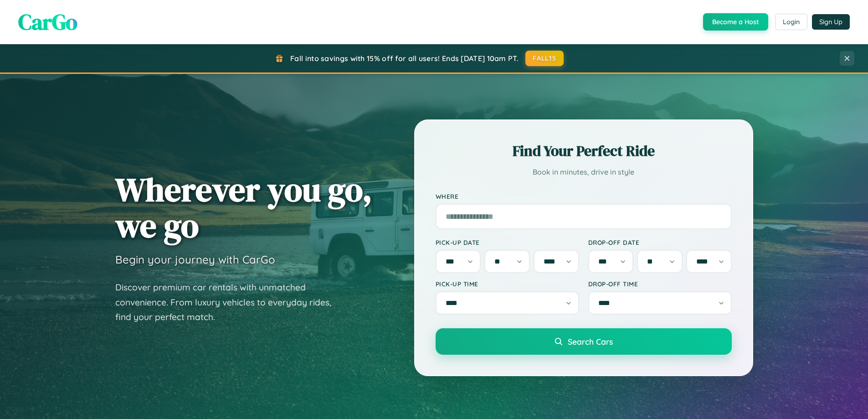  What do you see at coordinates (229, 302) in the screenshot?
I see `p: Discover premium car rentals with unmatched convenience. From luxury vehicles to everyday rides, ...` at bounding box center [229, 302].